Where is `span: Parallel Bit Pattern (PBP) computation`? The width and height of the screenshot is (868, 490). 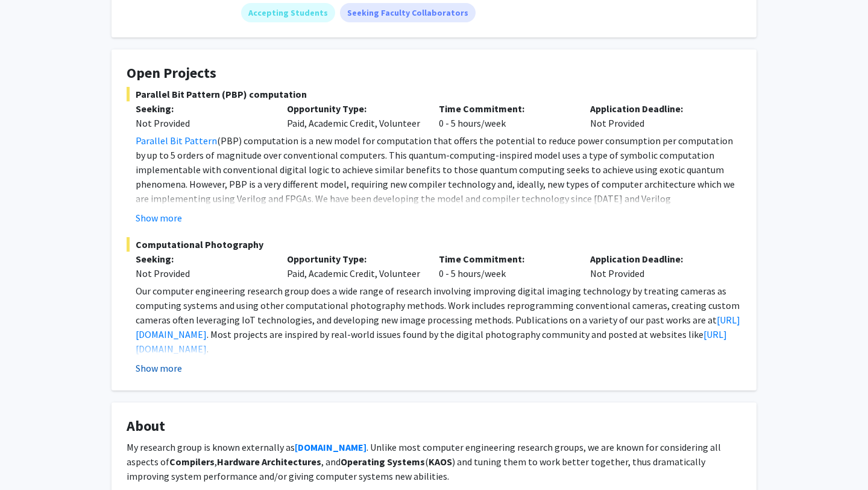
span: Parallel Bit Pattern (PBP) computation is located at coordinates (434, 94).